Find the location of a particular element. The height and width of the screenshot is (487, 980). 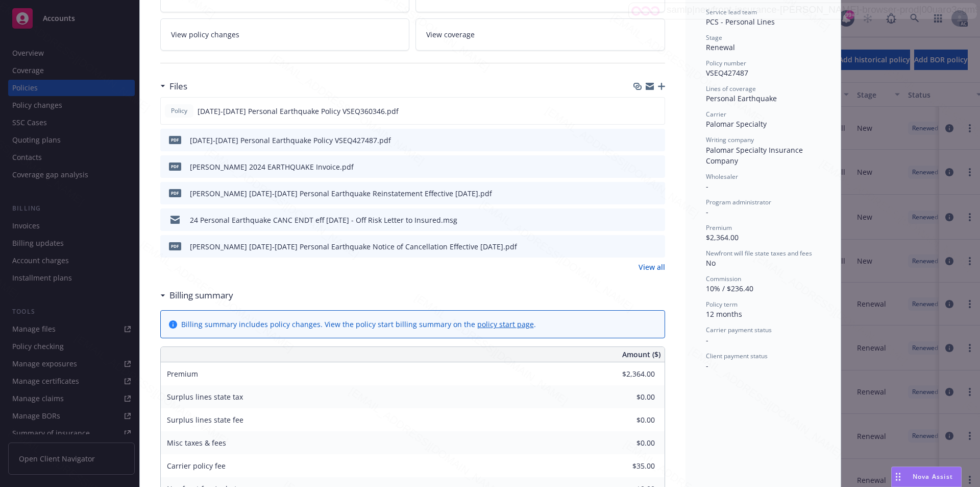

span: Lines of coverage is located at coordinates (731, 88).